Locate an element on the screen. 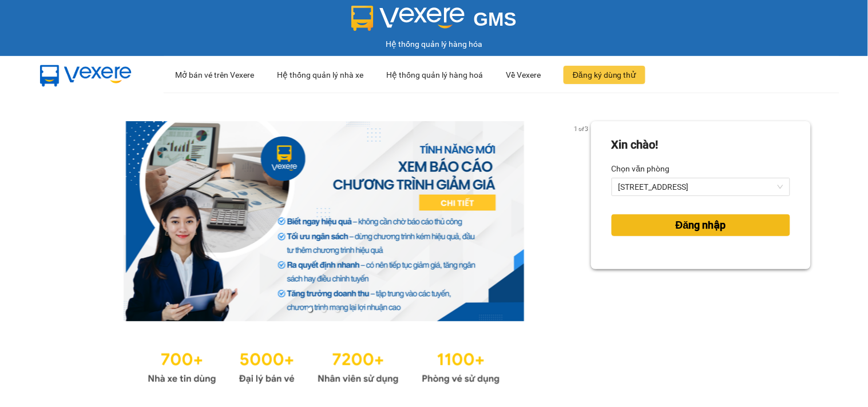 Image resolution: width=868 pixels, height=407 pixels. div: Mở bán vé trên Vexere is located at coordinates (215, 75).